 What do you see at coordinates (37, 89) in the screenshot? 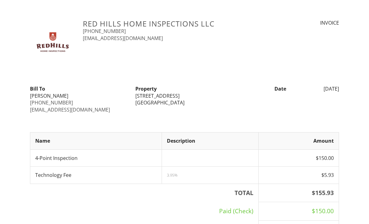
I see `strong: Bill To` at bounding box center [37, 89].